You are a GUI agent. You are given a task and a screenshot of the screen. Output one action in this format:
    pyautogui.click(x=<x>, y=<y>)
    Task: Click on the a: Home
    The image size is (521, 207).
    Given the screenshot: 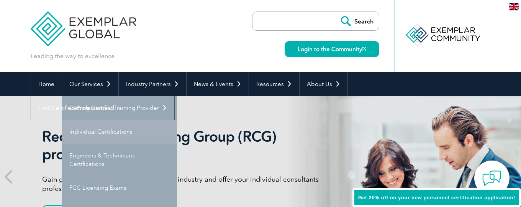 What is the action you would take?
    pyautogui.click(x=46, y=84)
    